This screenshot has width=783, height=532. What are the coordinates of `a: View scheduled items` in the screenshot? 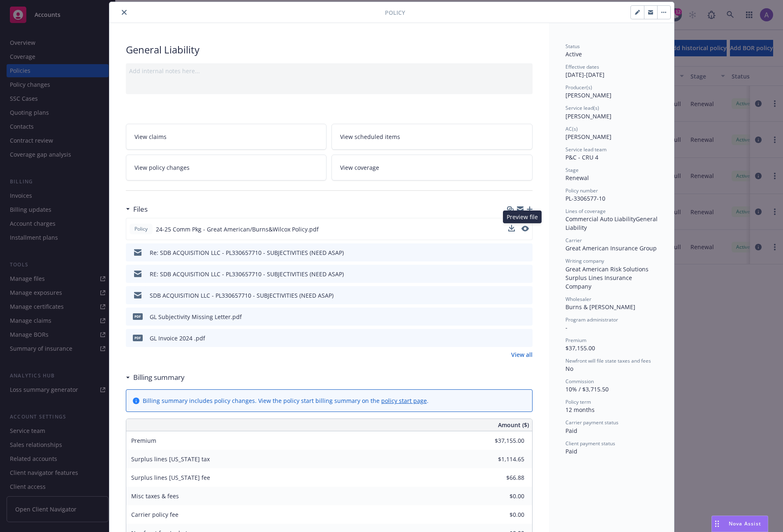 It's located at (432, 137).